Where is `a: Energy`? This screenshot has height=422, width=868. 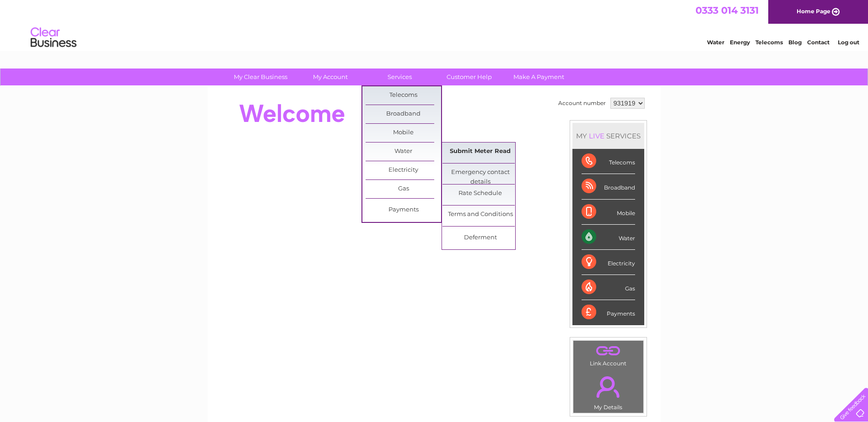
a: Energy is located at coordinates (739, 42).